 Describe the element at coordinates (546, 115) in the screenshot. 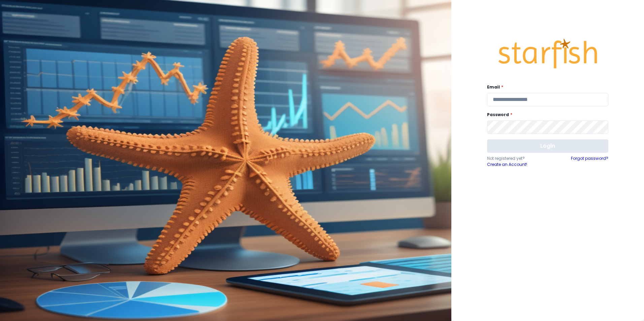

I see `label: Password` at that location.